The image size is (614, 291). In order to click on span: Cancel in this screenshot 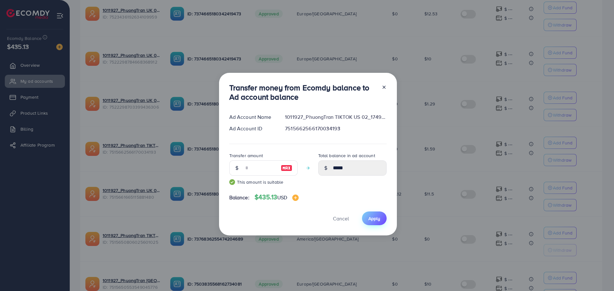, I will do `click(341, 219)`.